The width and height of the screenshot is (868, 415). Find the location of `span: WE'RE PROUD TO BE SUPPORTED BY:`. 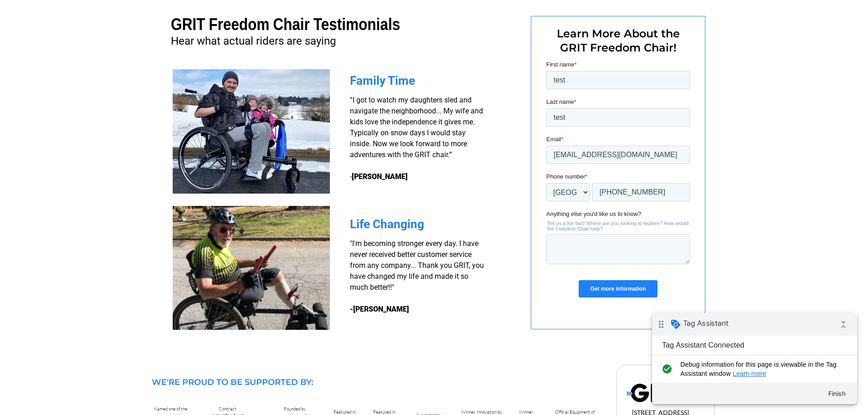

span: WE'RE PROUD TO BE SUPPORTED BY: is located at coordinates (232, 382).